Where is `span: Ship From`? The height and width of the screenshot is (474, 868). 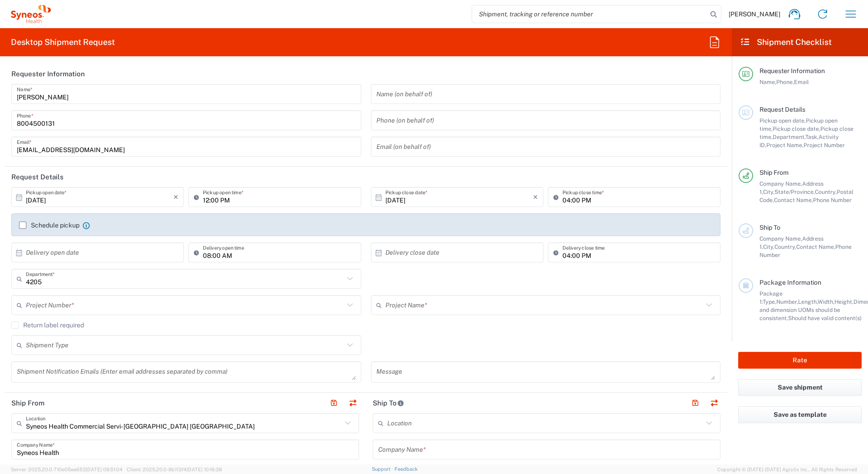
span: Ship From is located at coordinates (774, 172).